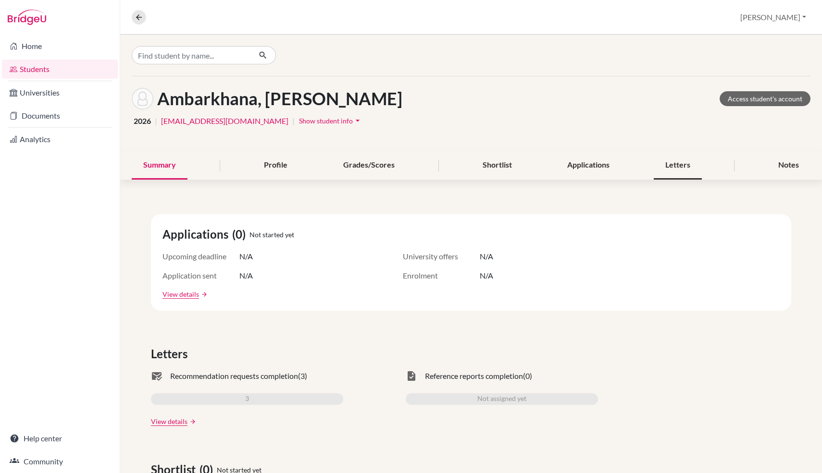 This screenshot has width=822, height=473. What do you see at coordinates (764, 98) in the screenshot?
I see `a: Access student's account` at bounding box center [764, 98].